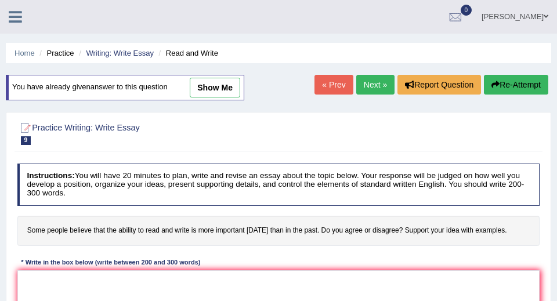 This screenshot has width=557, height=301. What do you see at coordinates (24, 53) in the screenshot?
I see `a: Home` at bounding box center [24, 53].